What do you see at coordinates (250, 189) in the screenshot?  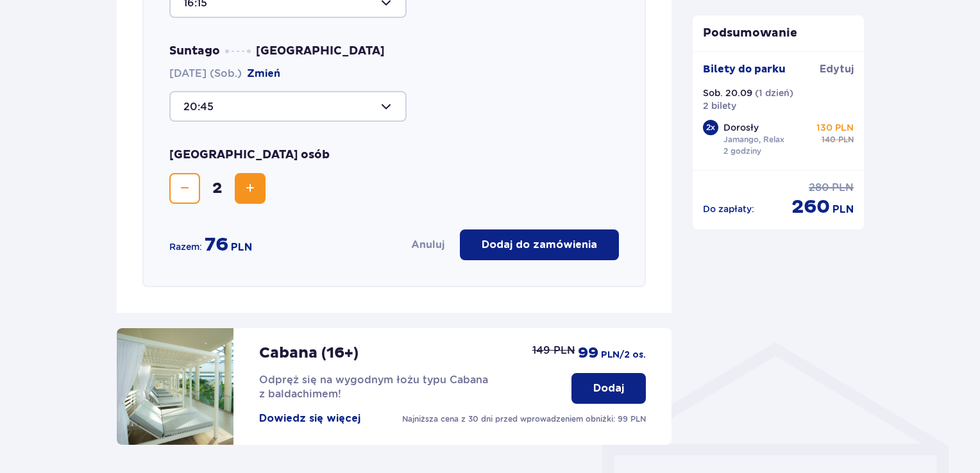 I see `button: Increase` at bounding box center [250, 189].